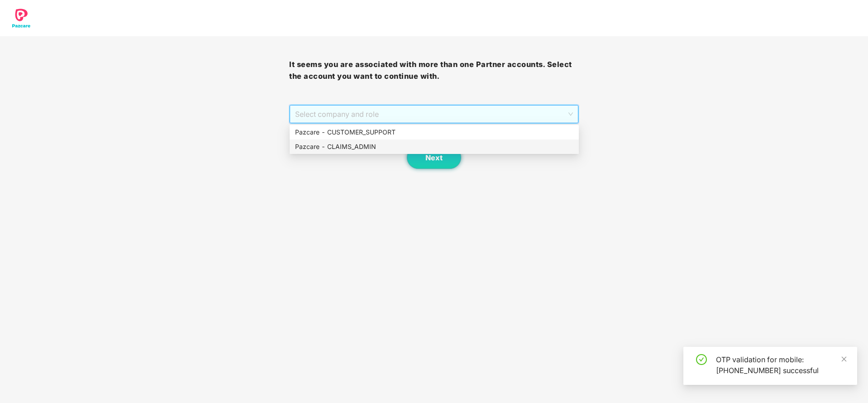 The width and height of the screenshot is (868, 403). Describe the element at coordinates (434, 132) in the screenshot. I see `div: Pazcare - CUSTOMER_SUPPORT` at that location.